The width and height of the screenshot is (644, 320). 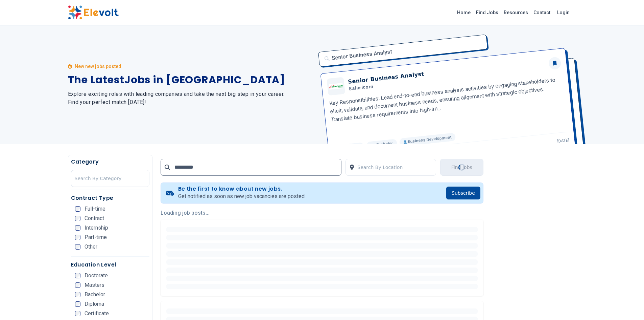 What do you see at coordinates (95, 295) in the screenshot?
I see `span: Bachelor` at bounding box center [95, 295].